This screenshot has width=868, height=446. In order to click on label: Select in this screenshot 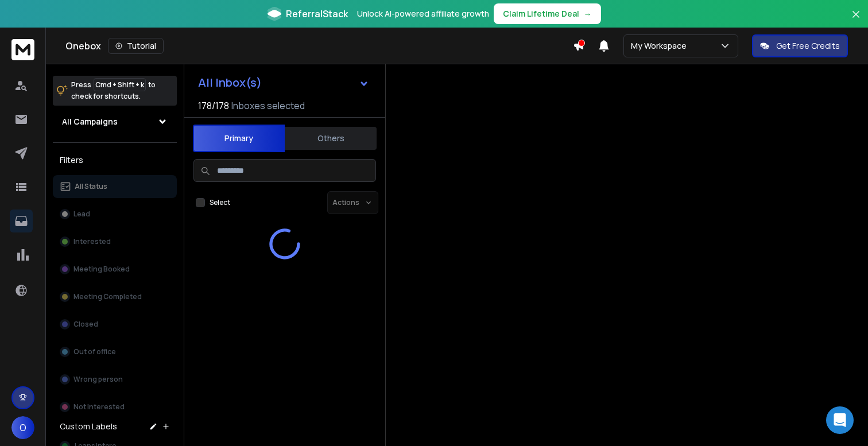, I will do `click(220, 203)`.